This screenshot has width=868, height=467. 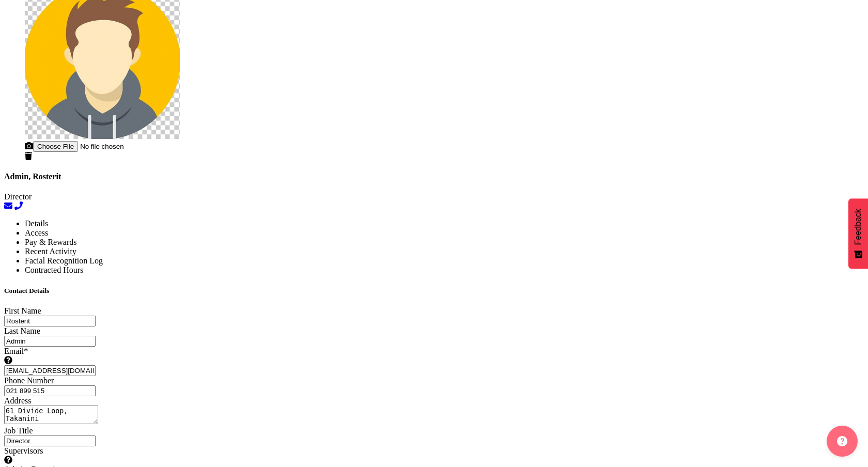 What do you see at coordinates (18, 401) in the screenshot?
I see `label: Address` at bounding box center [18, 401].